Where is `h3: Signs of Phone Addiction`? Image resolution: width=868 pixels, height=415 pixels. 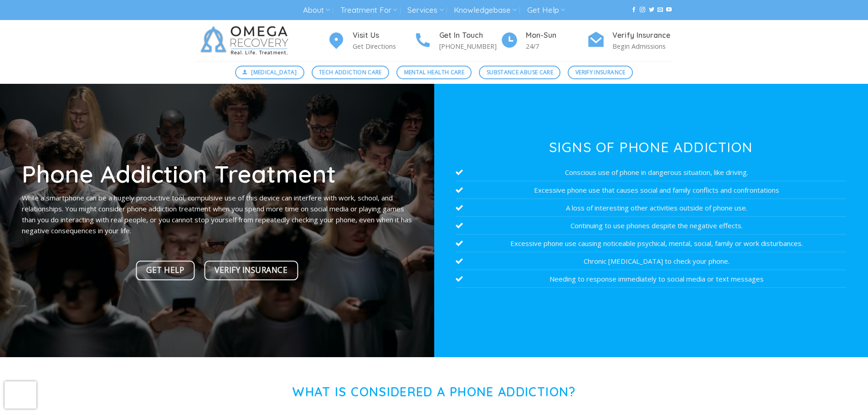
h3: Signs of Phone Addiction is located at coordinates (651, 147).